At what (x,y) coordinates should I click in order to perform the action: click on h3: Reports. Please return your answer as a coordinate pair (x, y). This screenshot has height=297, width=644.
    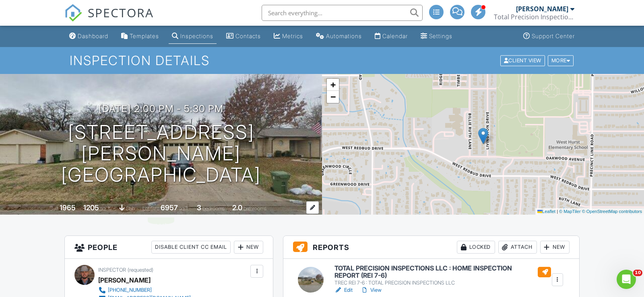
    Looking at the image, I should click on (431, 247).